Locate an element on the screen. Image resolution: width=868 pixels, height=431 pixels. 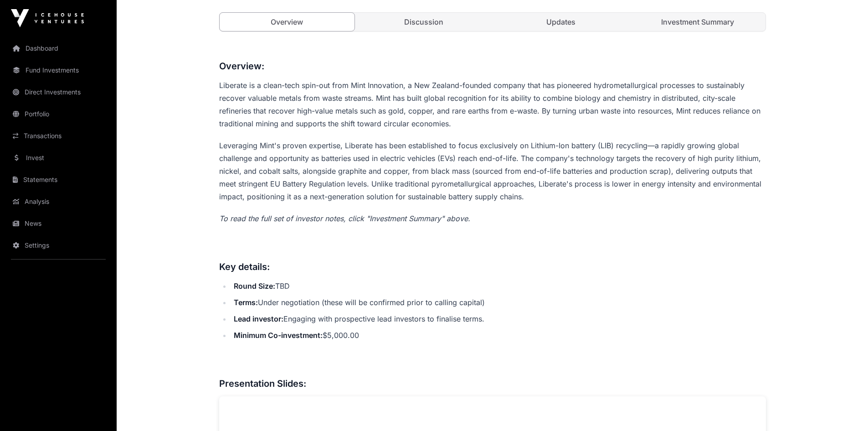
li: Engaging with prospective lead investors to finalise terms. is located at coordinates (498, 319).